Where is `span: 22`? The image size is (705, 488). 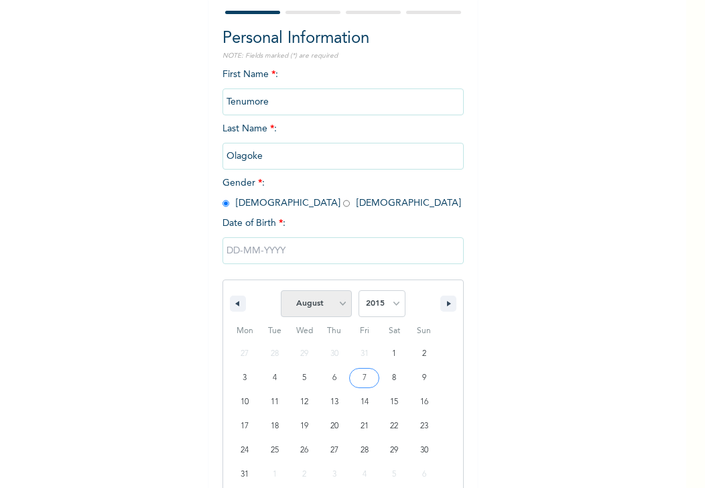
span: 22 is located at coordinates (394, 426).